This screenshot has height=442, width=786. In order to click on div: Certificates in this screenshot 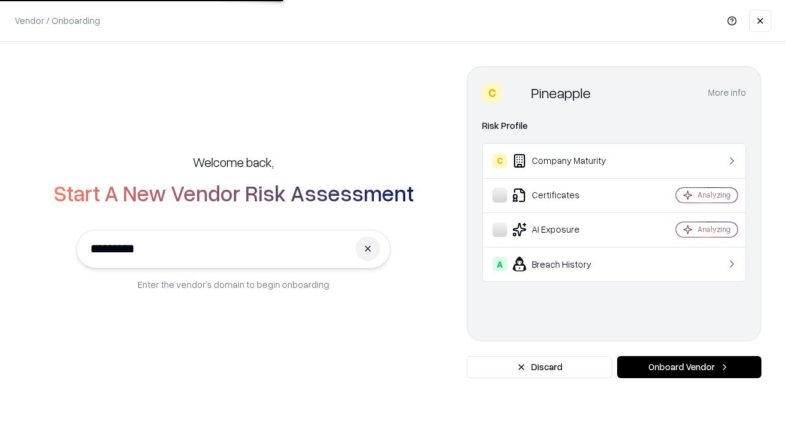, I will do `click(565, 195)`.